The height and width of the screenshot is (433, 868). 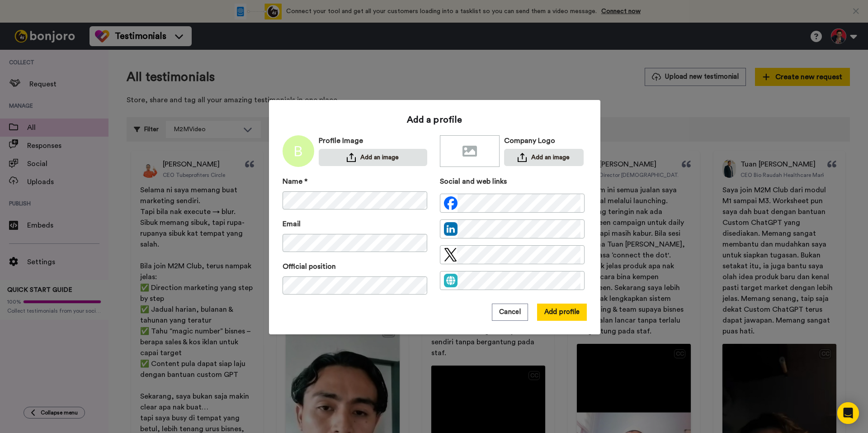 I want to click on img: web.svg, so click(x=451, y=281).